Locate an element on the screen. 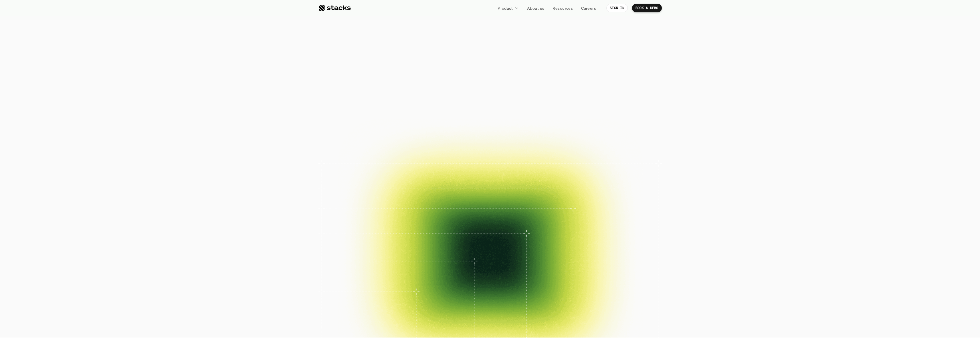 This screenshot has width=980, height=359. p: Product is located at coordinates (505, 8).